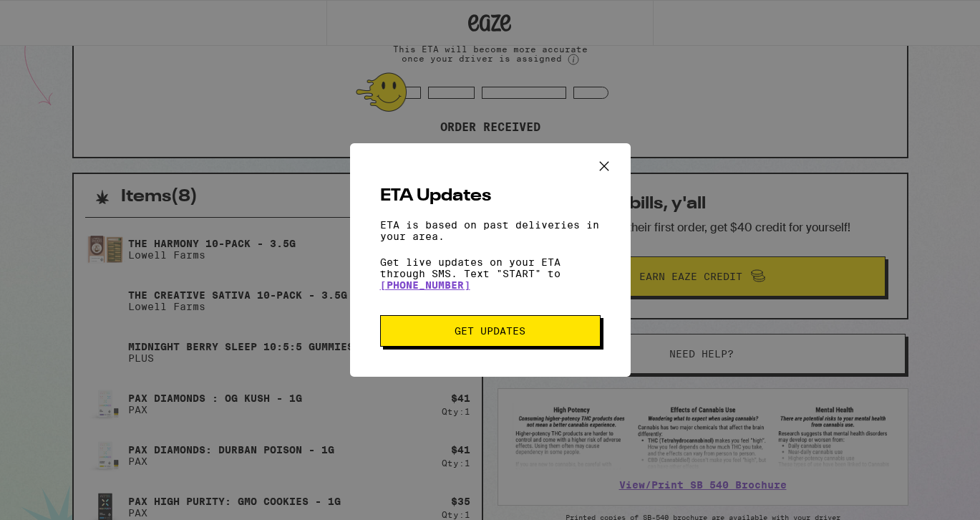 The image size is (980, 520). What do you see at coordinates (604, 168) in the screenshot?
I see `button: Close ETA information modal` at bounding box center [604, 168].